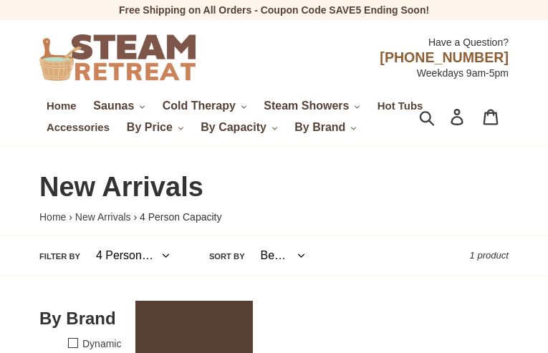  Describe the element at coordinates (312, 106) in the screenshot. I see `button: Steam Showers` at that location.